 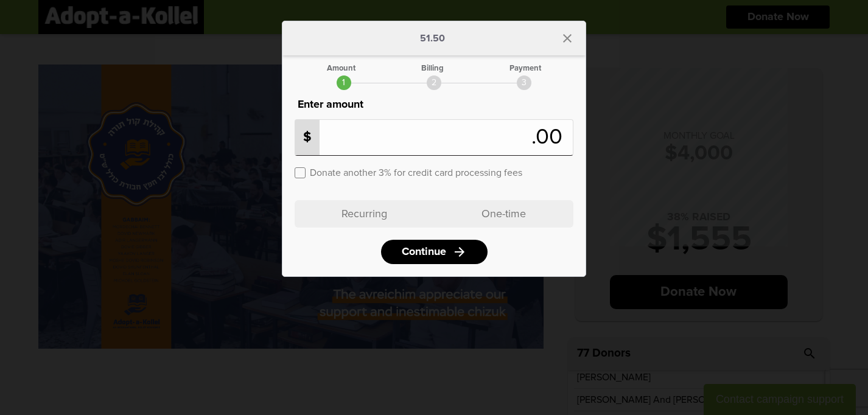 What do you see at coordinates (434, 252) in the screenshot?
I see `a: Continuearrow_forward` at bounding box center [434, 252].